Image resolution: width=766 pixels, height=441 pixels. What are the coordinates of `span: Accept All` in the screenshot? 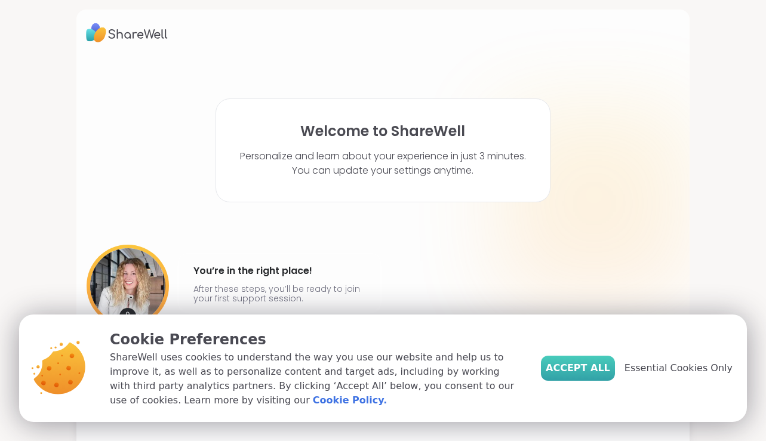 It's located at (578, 368).